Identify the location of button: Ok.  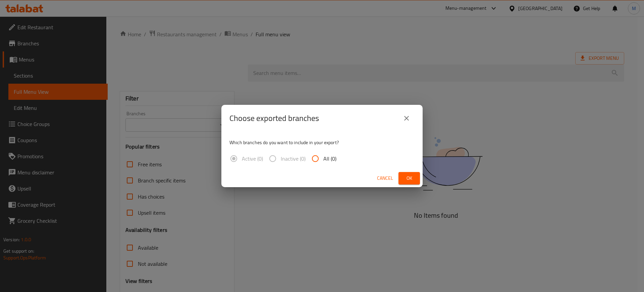
(409, 178).